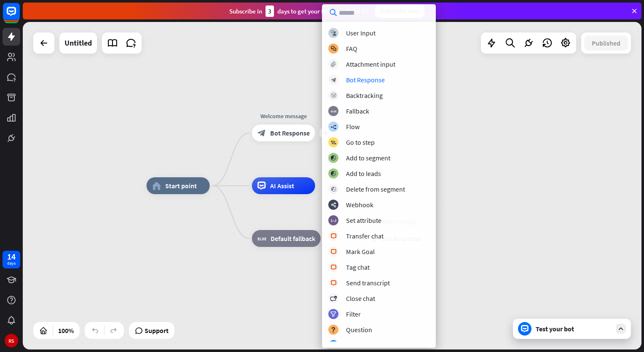 The image size is (644, 352). What do you see at coordinates (360, 251) in the screenshot?
I see `div: Mark Goal` at bounding box center [360, 251].